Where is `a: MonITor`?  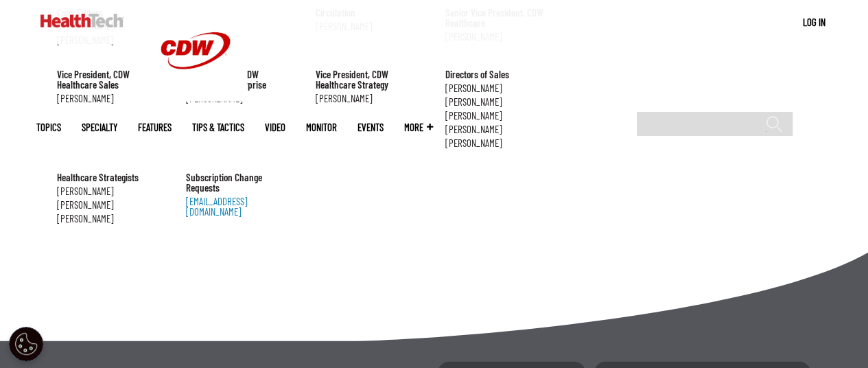
a: MonITor is located at coordinates (322, 127).